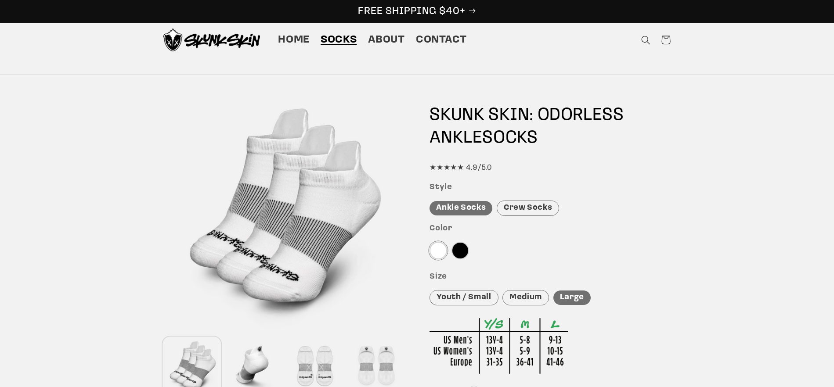 The image size is (834, 387). Describe the element at coordinates (212, 40) in the screenshot. I see `img: Skunk Skin Anti-Odor Socks.` at that location.